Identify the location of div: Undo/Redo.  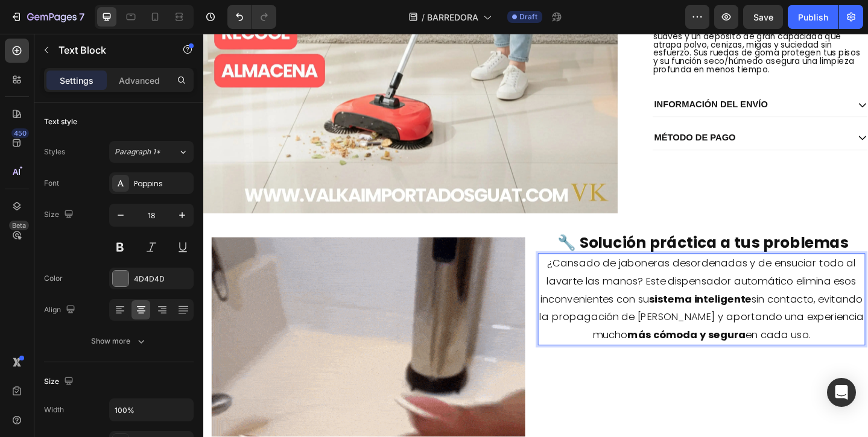
(252, 17).